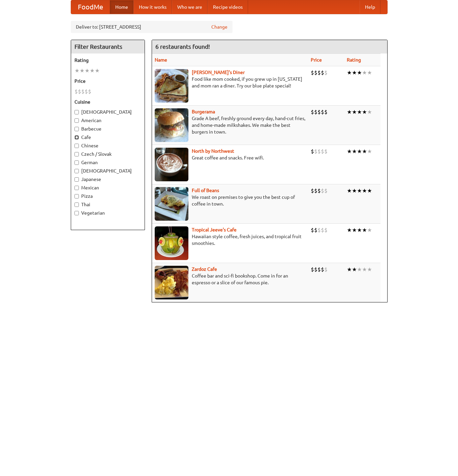 The image size is (458, 476). What do you see at coordinates (108, 129) in the screenshot?
I see `label: Barbecue` at bounding box center [108, 129].